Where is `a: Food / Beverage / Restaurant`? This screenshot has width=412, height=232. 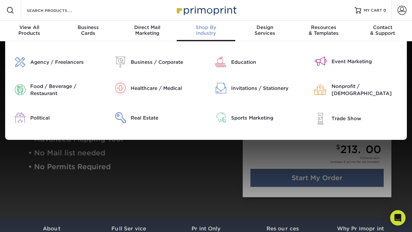
a: Food / Beverage / Restaurant is located at coordinates (55, 90).